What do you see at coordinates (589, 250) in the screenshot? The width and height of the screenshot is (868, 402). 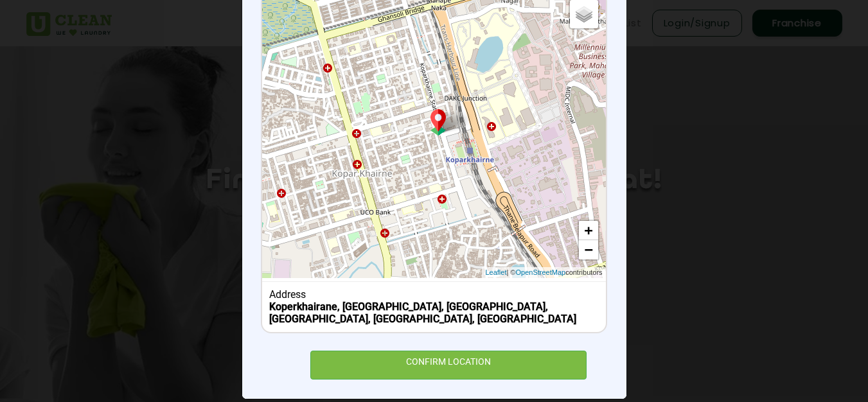 I see `a: Zoom out` at bounding box center [589, 250].